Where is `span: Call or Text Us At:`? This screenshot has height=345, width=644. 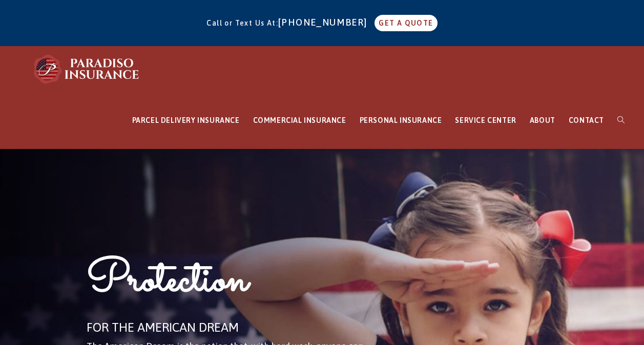 span: Call or Text Us At: is located at coordinates (242, 23).